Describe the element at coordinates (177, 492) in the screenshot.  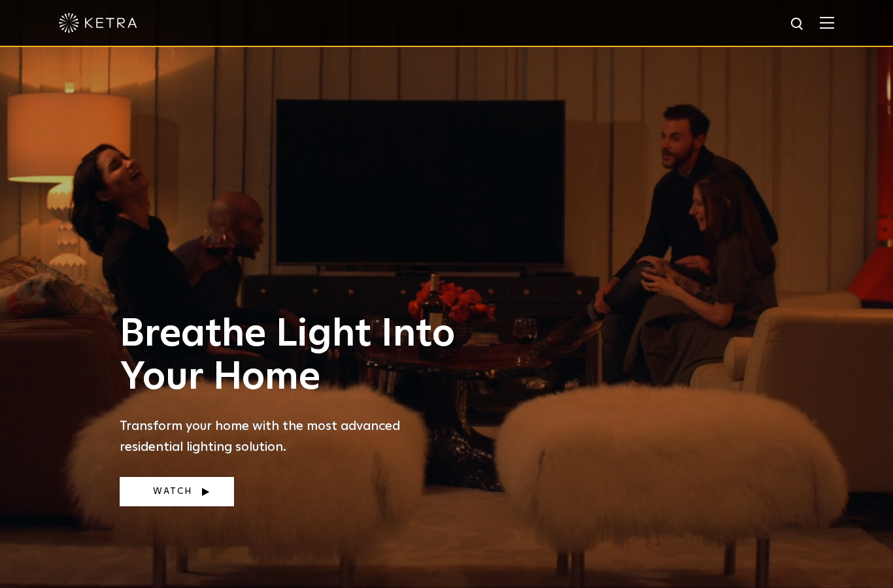
I see `a: Watch` at that location.